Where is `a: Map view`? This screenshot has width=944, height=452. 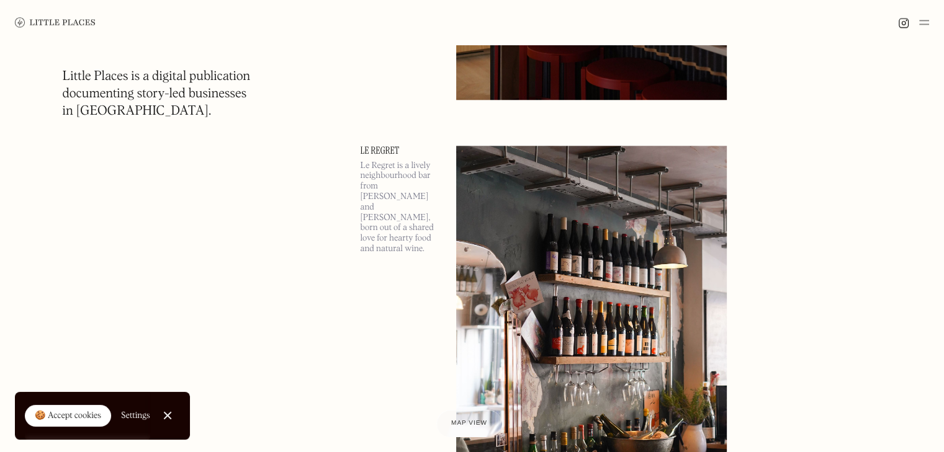 a: Map view is located at coordinates (469, 424).